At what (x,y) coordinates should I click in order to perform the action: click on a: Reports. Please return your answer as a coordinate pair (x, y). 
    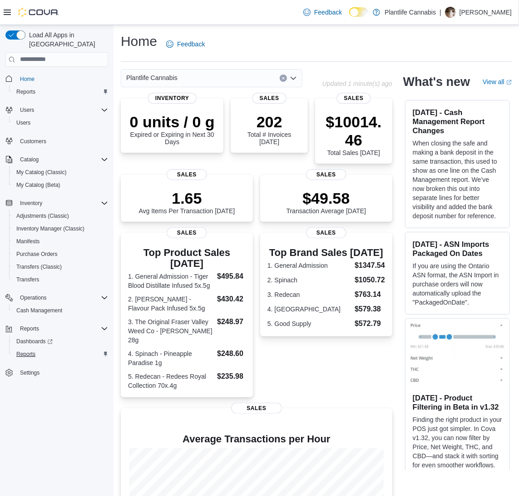
    Looking at the image, I should click on (26, 92).